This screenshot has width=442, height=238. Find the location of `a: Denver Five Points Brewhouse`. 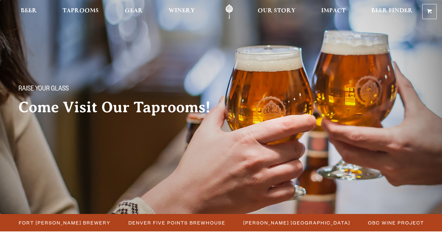

a: Denver Five Points Brewhouse is located at coordinates (177, 223).